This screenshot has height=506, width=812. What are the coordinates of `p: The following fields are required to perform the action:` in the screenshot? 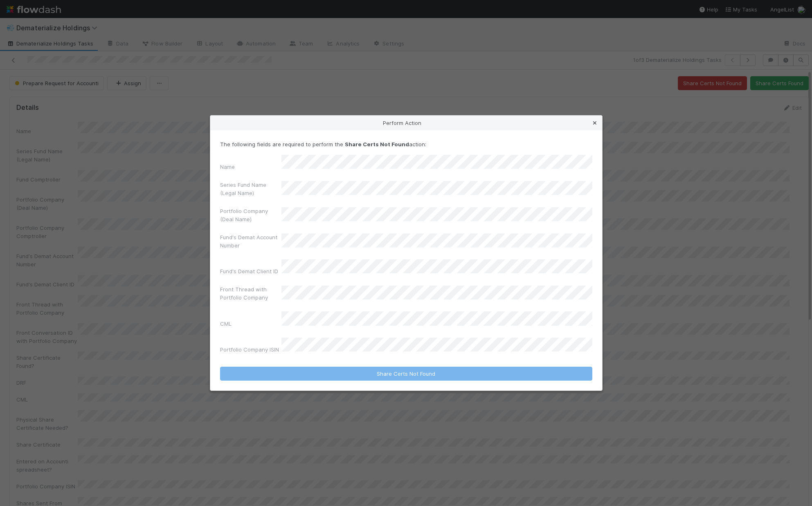 It's located at (406, 144).